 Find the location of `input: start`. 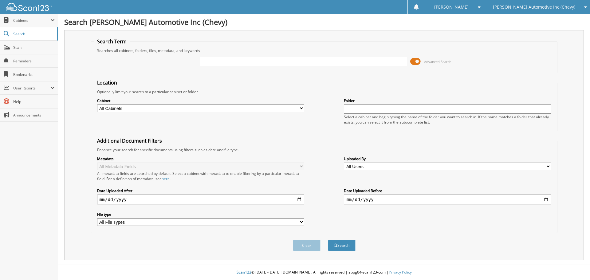

input: start is located at coordinates (201, 199).